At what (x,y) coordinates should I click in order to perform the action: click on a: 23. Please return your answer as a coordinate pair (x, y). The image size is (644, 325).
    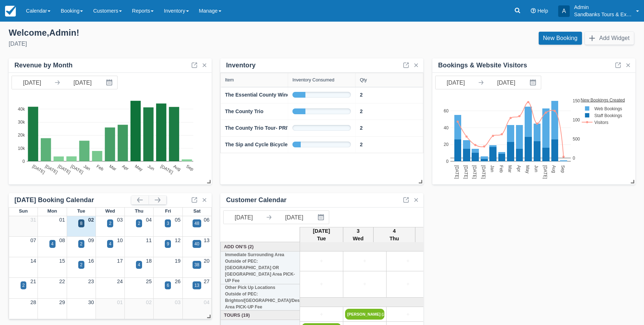
    Looking at the image, I should click on (91, 282).